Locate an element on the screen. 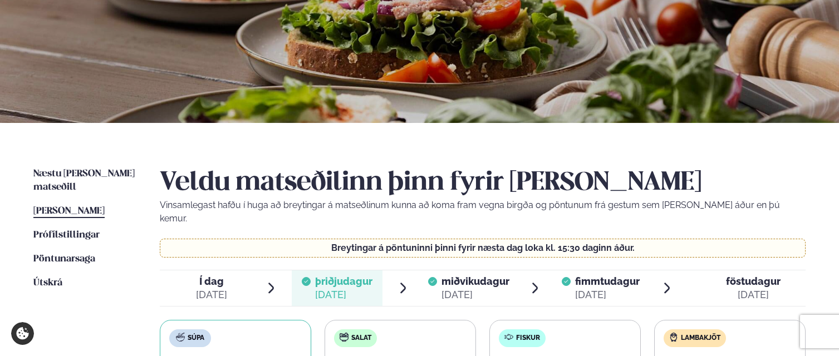 The image size is (839, 356). span: Súpa is located at coordinates (196, 339).